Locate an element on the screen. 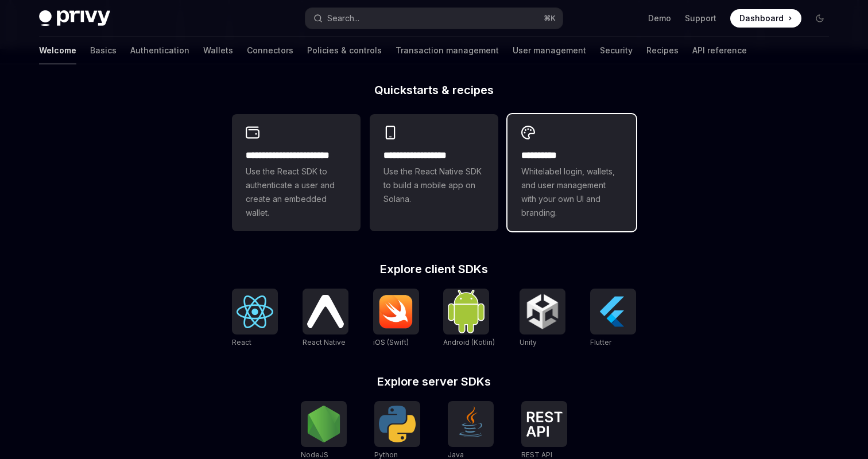 This screenshot has width=868, height=459. span: React is located at coordinates (242, 342).